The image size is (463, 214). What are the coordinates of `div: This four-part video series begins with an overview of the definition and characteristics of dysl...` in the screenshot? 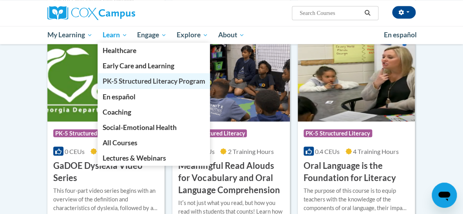 It's located at (106, 199).